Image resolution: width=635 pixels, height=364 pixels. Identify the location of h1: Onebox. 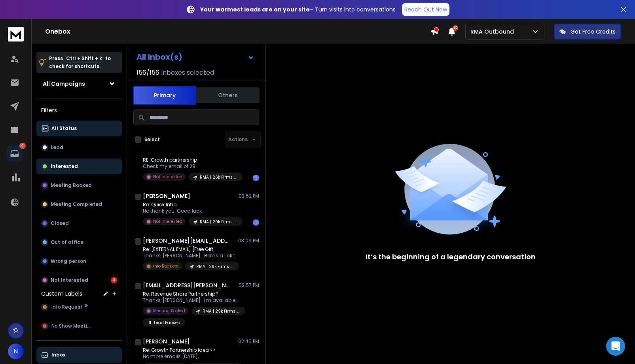
(238, 31).